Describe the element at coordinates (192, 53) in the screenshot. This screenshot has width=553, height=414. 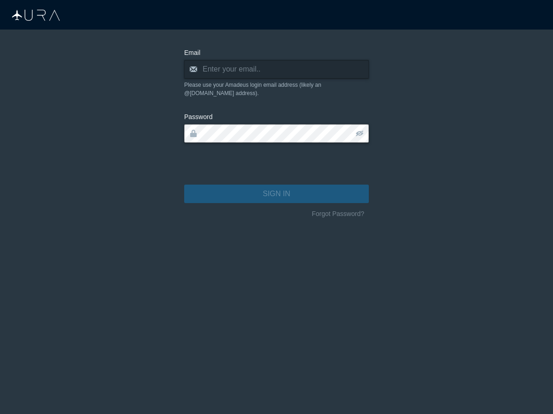
I see `span: Email` at that location.